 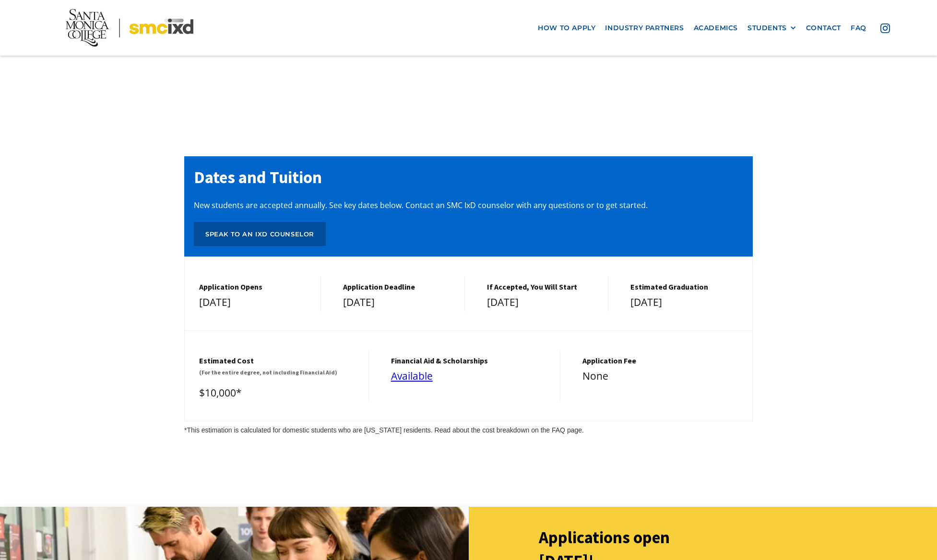 I want to click on h5: Application Deadline, so click(x=398, y=286).